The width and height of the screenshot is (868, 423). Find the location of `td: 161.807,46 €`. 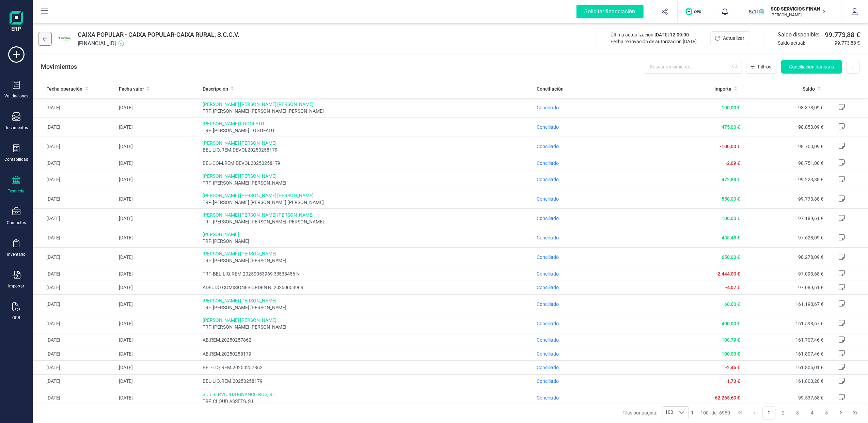

td: 161.807,46 € is located at coordinates (784, 354).